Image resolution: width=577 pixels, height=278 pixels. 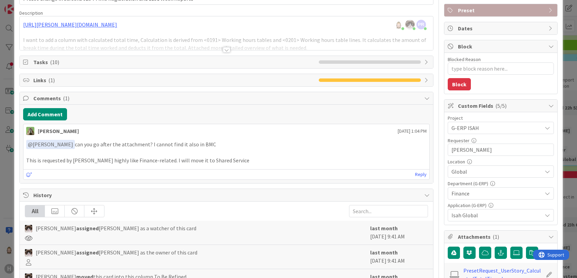 What do you see at coordinates (22, 5) in the screenshot?
I see `span: Support` at bounding box center [22, 5].